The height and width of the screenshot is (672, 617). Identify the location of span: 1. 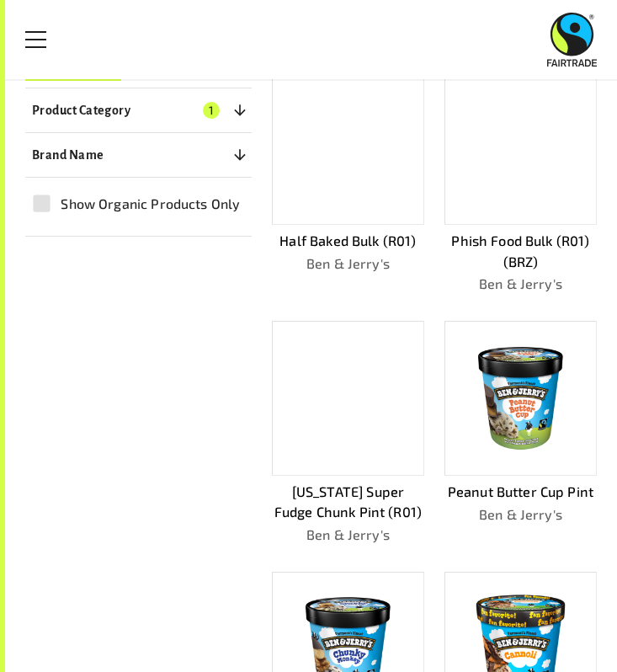
(211, 111).